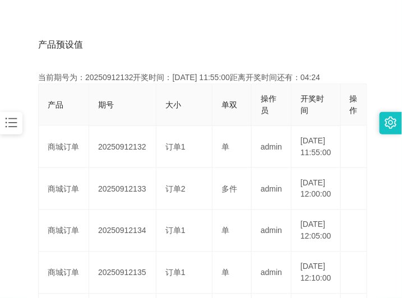 This screenshot has width=402, height=298. What do you see at coordinates (312, 104) in the screenshot?
I see `span: 开奖时间` at bounding box center [312, 104].